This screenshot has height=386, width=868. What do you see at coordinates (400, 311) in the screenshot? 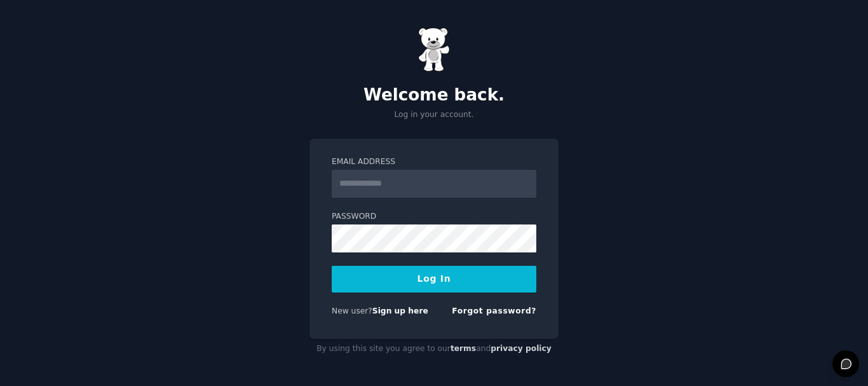
I see `a: Sign up here` at bounding box center [400, 311].